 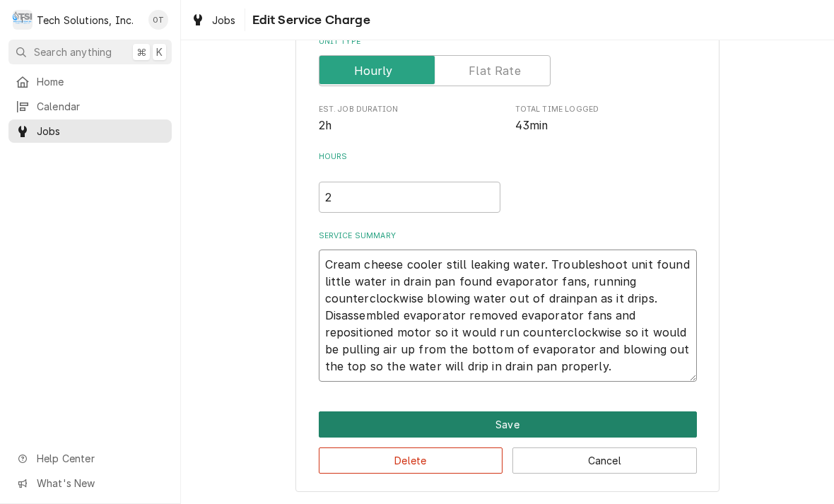 What do you see at coordinates (100, 81) in the screenshot?
I see `span: Home` at bounding box center [100, 81].